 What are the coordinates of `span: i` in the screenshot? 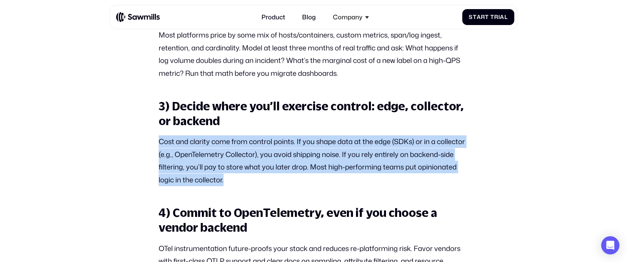 It's located at (499, 17).